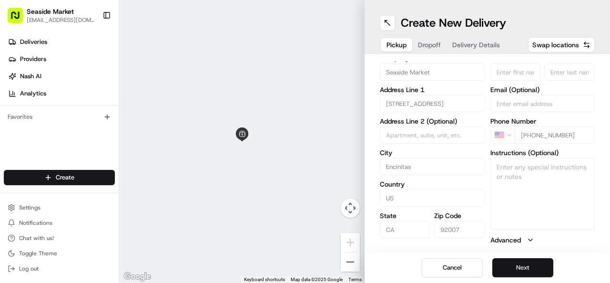  I want to click on span: Log out, so click(29, 268).